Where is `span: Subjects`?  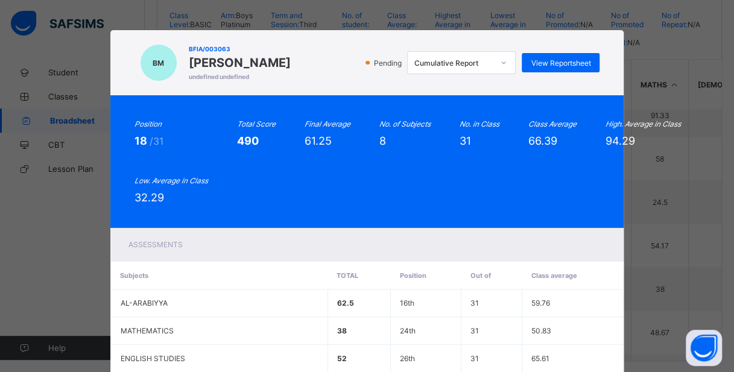 span: Subjects is located at coordinates (134, 276).